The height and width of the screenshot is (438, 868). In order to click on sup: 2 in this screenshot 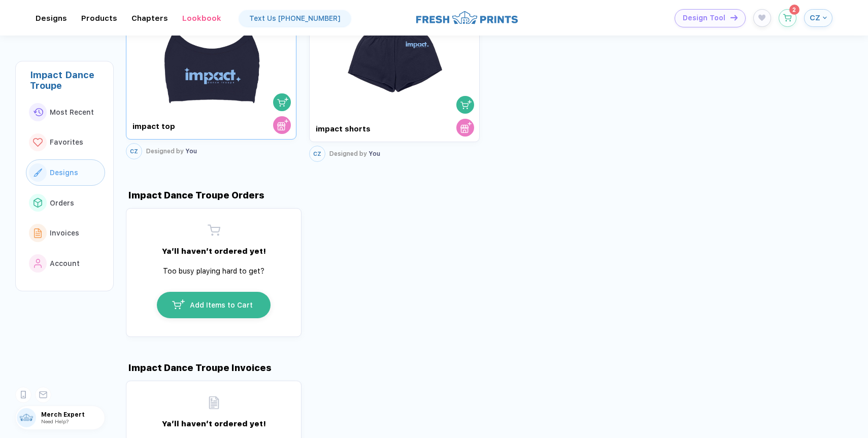, I will do `click(794, 10)`.